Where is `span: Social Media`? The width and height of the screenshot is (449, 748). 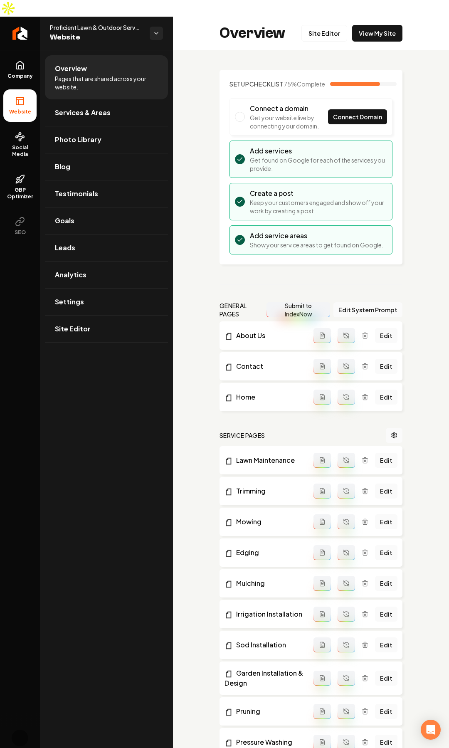 span: Social Media is located at coordinates (20, 151).